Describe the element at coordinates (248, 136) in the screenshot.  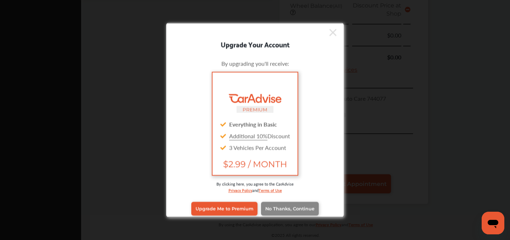
I see `u: Additional 10%` at that location.